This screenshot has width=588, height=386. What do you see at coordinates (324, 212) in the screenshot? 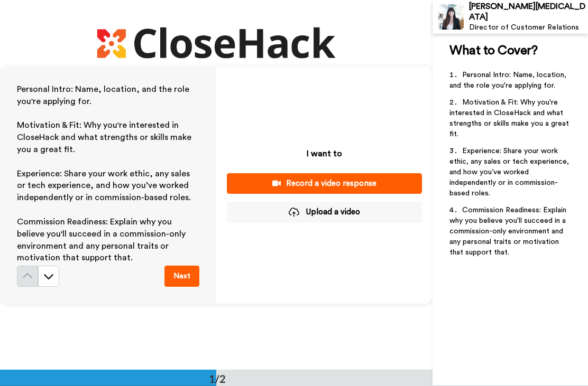
I see `button: Upload a video` at bounding box center [324, 212].